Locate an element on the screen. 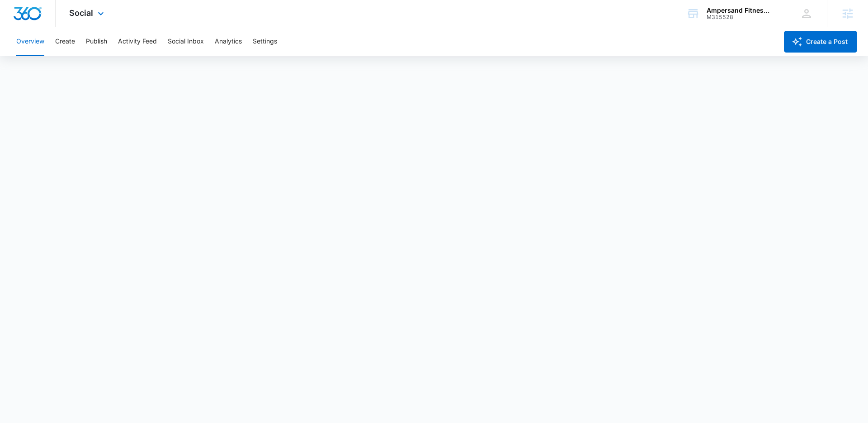 The width and height of the screenshot is (868, 423). div: Domain Overview is located at coordinates (57, 56).